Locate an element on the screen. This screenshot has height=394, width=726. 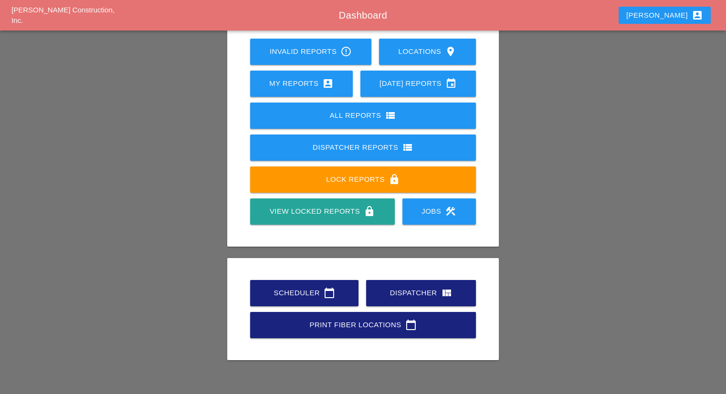
div: View Locked Reports is located at coordinates (322, 212).